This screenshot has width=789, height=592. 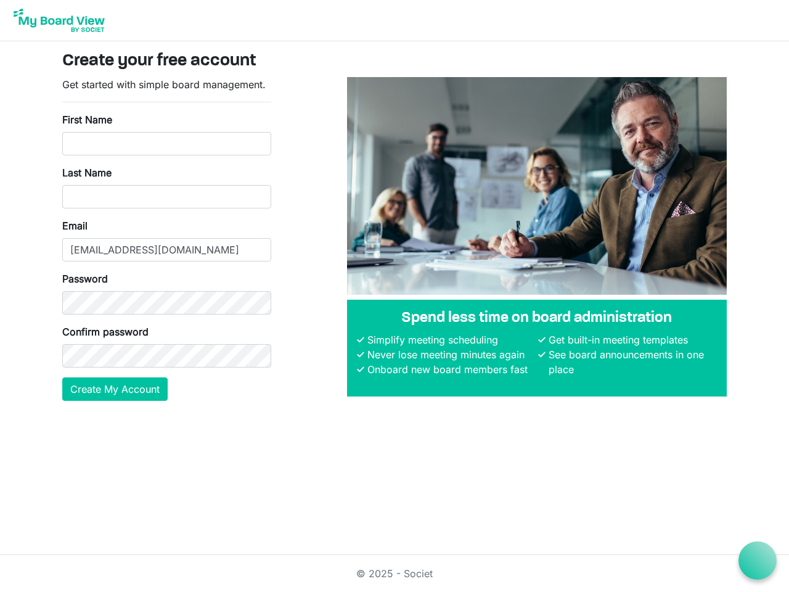 What do you see at coordinates (87, 173) in the screenshot?
I see `label: Last Name` at bounding box center [87, 173].